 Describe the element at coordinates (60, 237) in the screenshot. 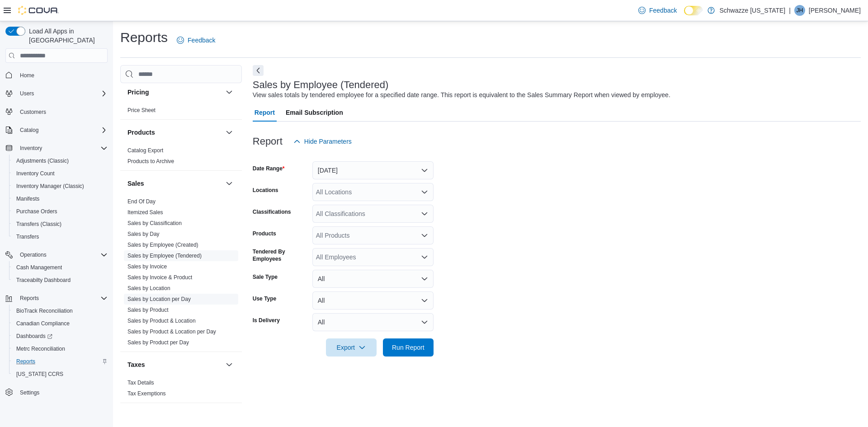

I see `button: Transfers` at that location.